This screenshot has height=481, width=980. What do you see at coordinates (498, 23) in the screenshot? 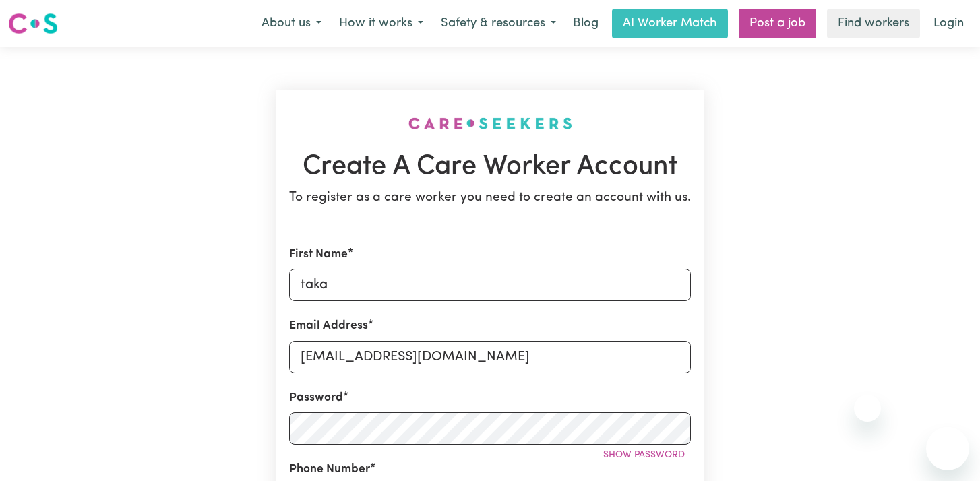
I see `button: Safety & resources` at bounding box center [498, 23].